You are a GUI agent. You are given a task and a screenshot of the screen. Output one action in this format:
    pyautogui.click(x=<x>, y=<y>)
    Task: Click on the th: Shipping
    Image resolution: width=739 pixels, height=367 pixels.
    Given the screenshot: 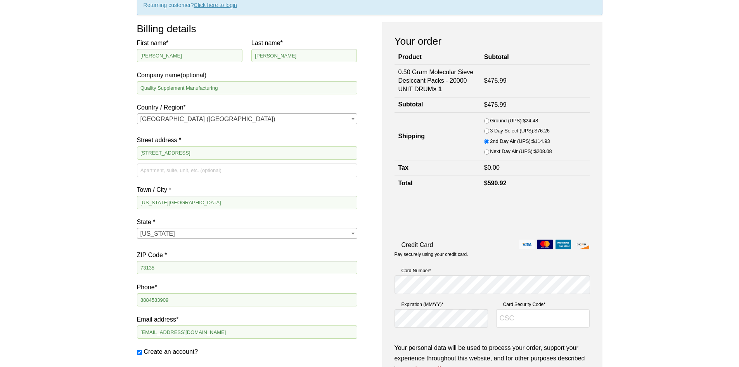 What is the action you would take?
    pyautogui.click(x=437, y=136)
    